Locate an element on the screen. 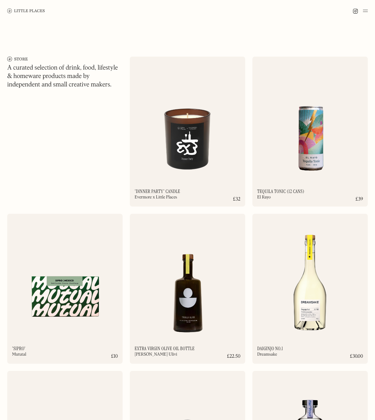  img: 67b4f52c1f2fc6ed9f47a66d_dreamsake.png is located at coordinates (310, 276).